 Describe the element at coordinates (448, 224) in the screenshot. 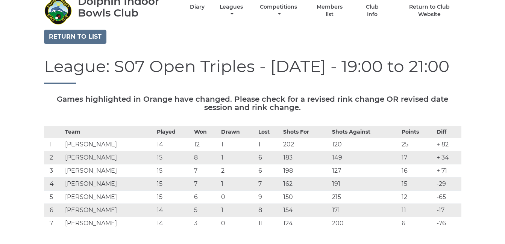

I see `td: -76` at that location.